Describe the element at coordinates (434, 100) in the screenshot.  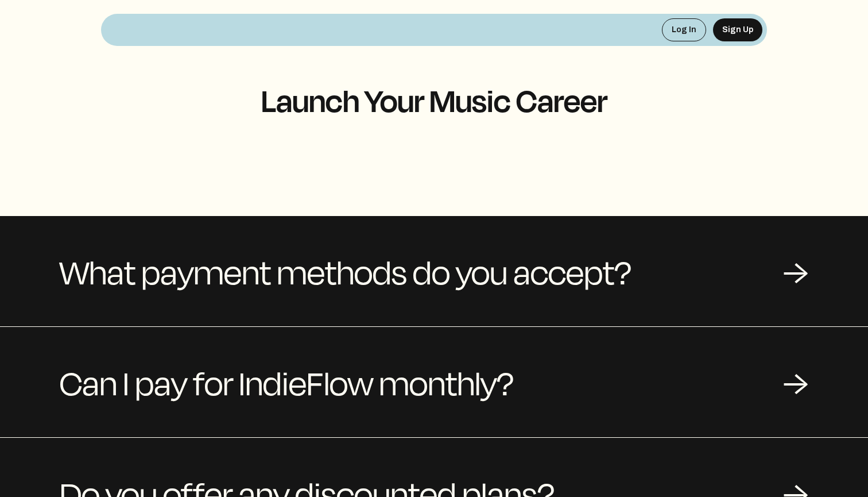
I see `h1: Launch Your Music Career` at that location.